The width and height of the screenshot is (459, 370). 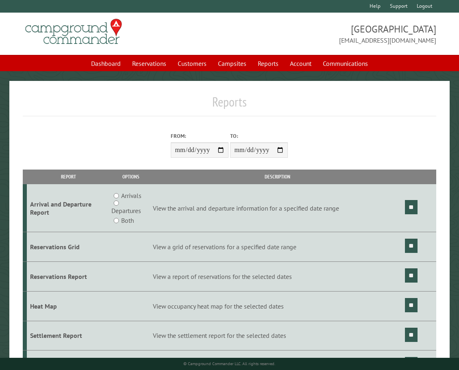 What do you see at coordinates (192, 63) in the screenshot?
I see `a: Customers` at bounding box center [192, 63].